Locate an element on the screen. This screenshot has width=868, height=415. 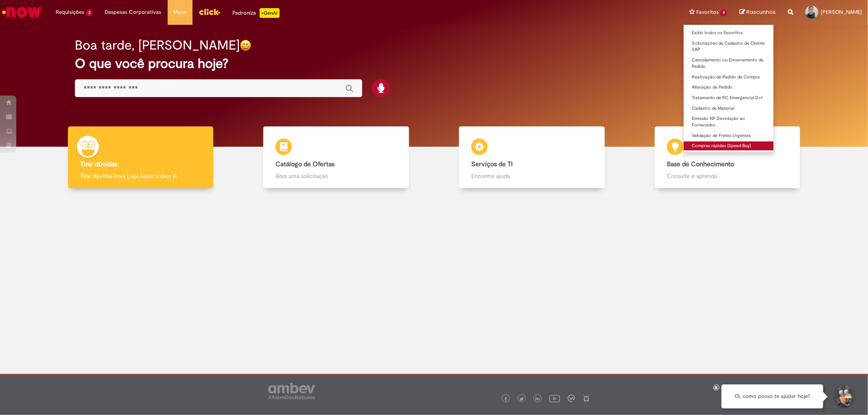
a: Tirar dúvidas Tirar dúvidas com Lupi Assist e Gen Ai is located at coordinates (140, 157).